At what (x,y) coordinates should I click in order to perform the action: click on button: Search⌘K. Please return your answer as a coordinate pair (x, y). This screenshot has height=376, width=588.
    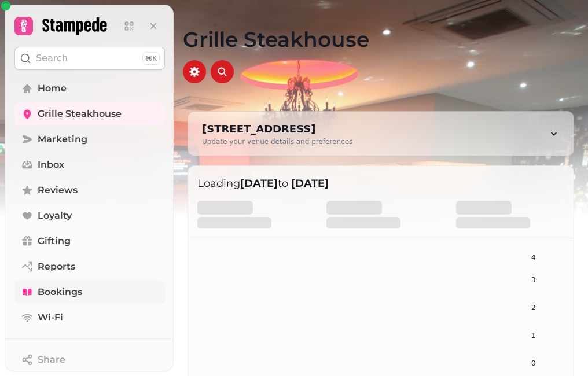
    Looking at the image, I should click on (90, 58).